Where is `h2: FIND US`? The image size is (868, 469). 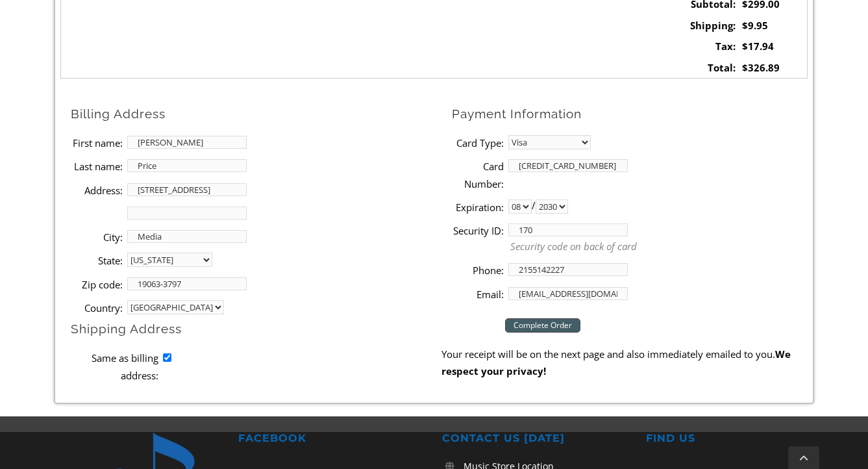
h2: FIND US is located at coordinates (740, 438).